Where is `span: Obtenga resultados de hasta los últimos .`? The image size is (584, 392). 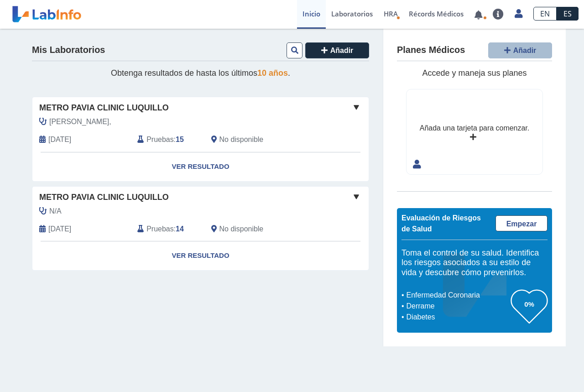 span: Obtenga resultados de hasta los últimos . is located at coordinates (201, 73).